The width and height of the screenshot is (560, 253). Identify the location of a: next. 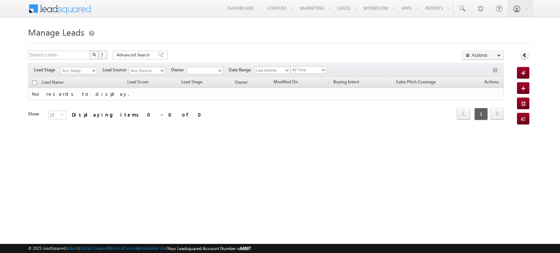
(497, 114).